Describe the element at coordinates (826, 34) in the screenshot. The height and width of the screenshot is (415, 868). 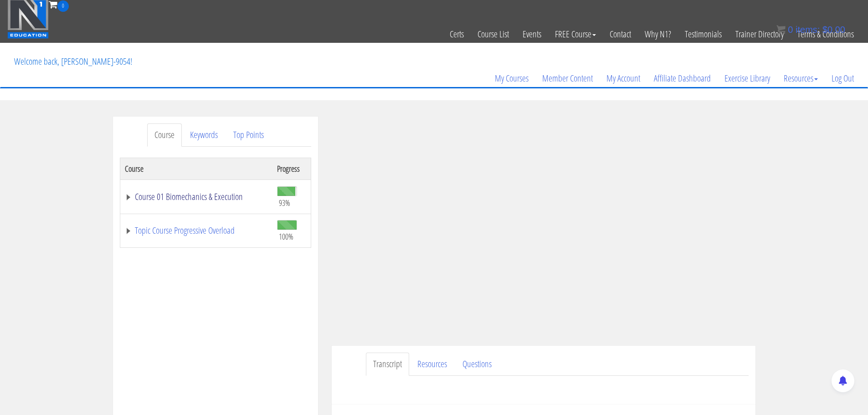
I see `a: Terms & Conditions` at that location.